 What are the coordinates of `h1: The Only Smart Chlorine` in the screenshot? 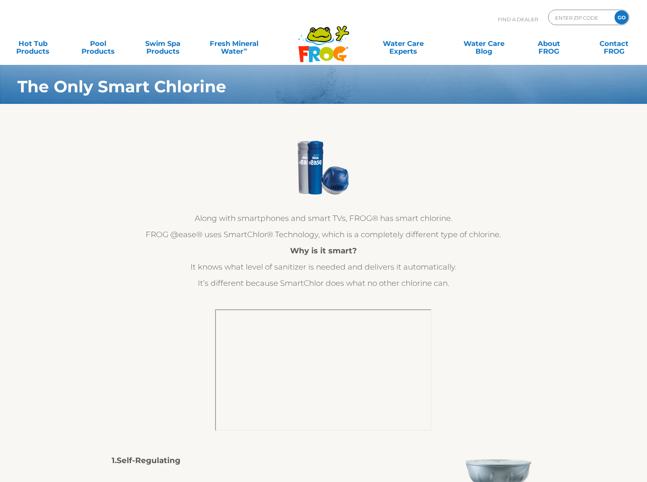 It's located at (297, 86).